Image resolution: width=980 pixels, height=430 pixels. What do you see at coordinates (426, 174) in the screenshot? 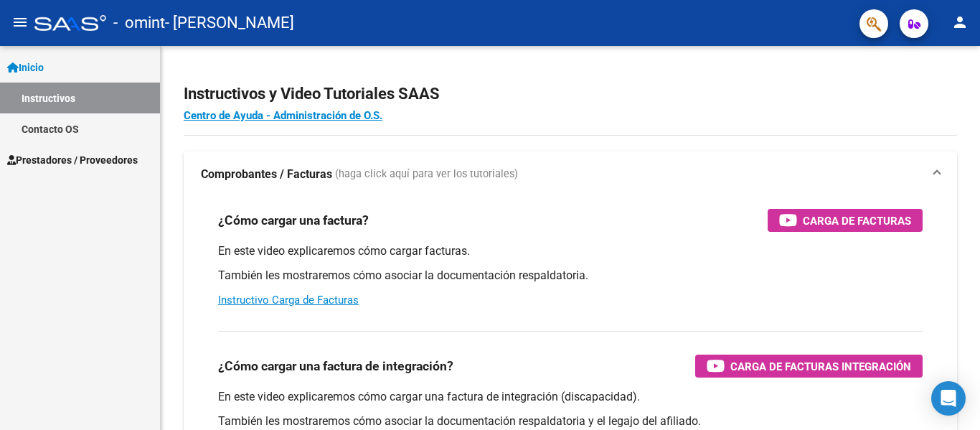
I see `span: (haga click aquí para ver los tutoriales)` at bounding box center [426, 174].